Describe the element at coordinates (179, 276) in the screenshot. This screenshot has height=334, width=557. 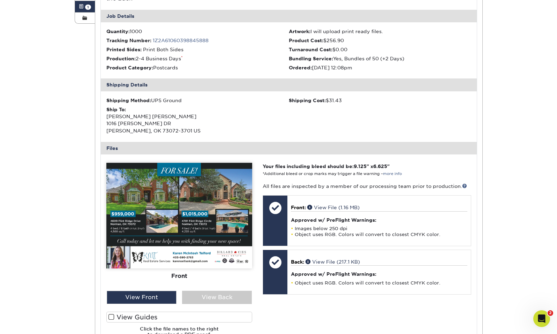
I see `div: Front` at that location.